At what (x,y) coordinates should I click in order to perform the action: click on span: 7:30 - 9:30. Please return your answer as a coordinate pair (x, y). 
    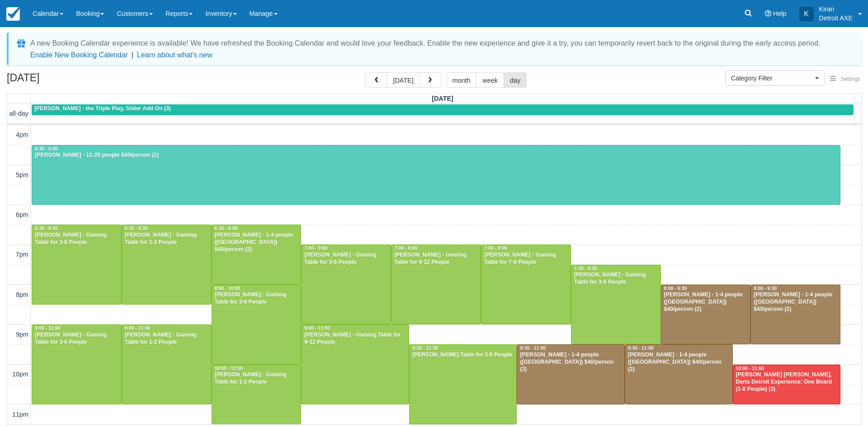
    Looking at the image, I should click on (586, 268).